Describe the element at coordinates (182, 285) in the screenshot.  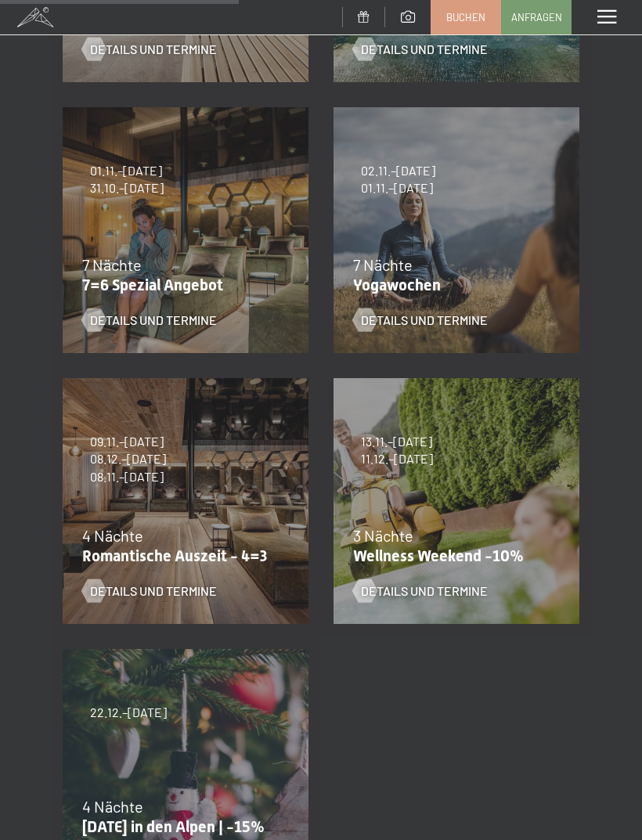
I see `p: 7=6 Spezial Angebot` at that location.